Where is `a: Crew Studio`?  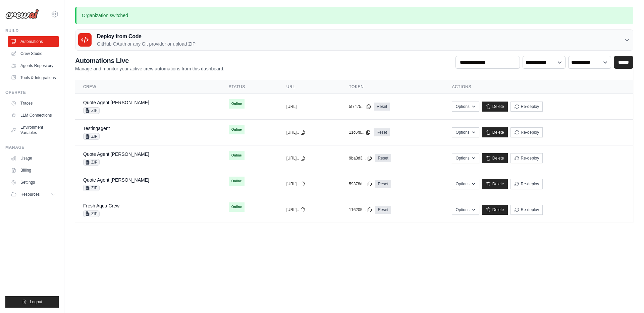 a: Crew Studio is located at coordinates (33, 53).